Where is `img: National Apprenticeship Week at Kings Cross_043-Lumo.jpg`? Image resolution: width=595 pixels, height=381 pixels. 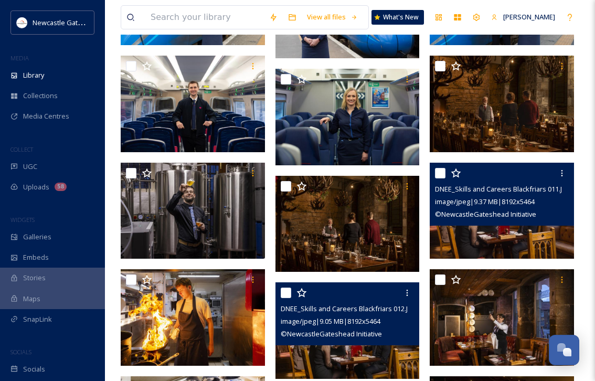 img: National Apprenticeship Week at Kings Cross_043-Lumo.jpg is located at coordinates (347, 116).